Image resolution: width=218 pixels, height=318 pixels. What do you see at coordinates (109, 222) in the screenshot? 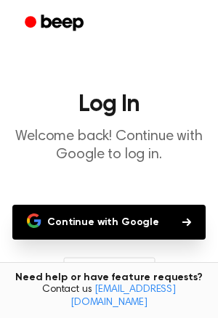
I see `button: Continue with Google` at bounding box center [109, 222].